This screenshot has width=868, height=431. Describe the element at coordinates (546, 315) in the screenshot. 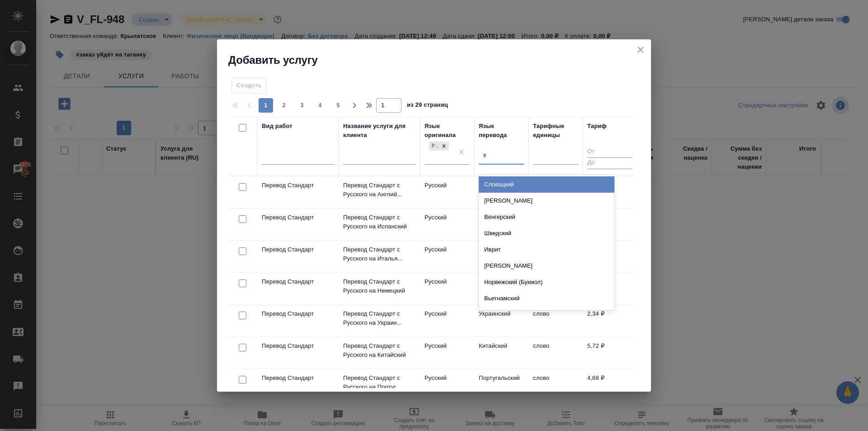

I see `div: Чувашский` at that location.